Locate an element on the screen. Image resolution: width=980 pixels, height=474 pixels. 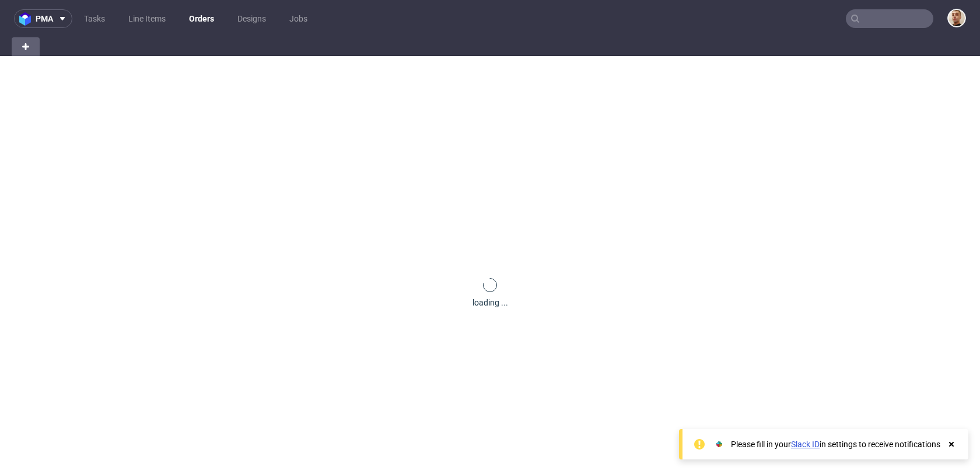
button: pma is located at coordinates (43, 19).